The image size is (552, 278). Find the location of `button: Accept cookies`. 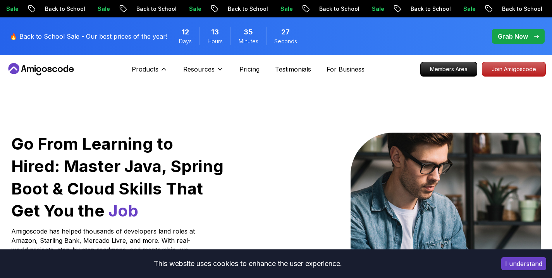

button: Accept cookies is located at coordinates (523, 264).